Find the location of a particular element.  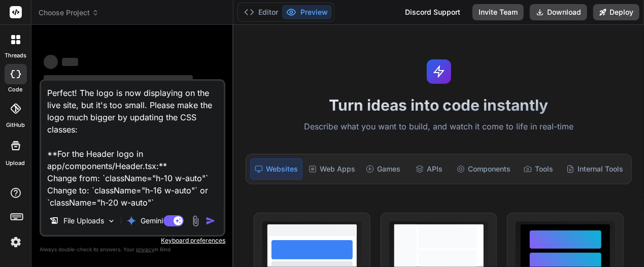

button: Editor is located at coordinates (261, 13).